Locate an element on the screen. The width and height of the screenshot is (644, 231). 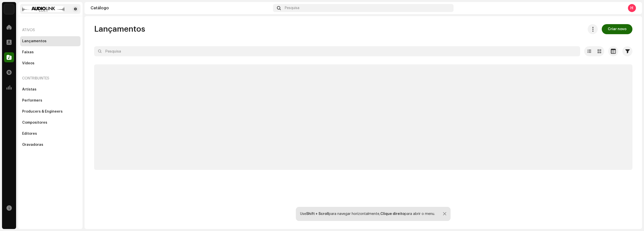
re-m-nav-item: Faixas is located at coordinates (50, 52).